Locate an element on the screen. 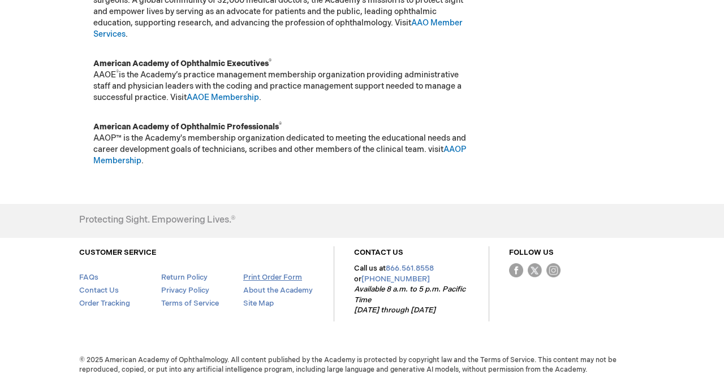 The width and height of the screenshot is (724, 383). strong: American Academy of Ophthalmic Executives is located at coordinates (182, 63).